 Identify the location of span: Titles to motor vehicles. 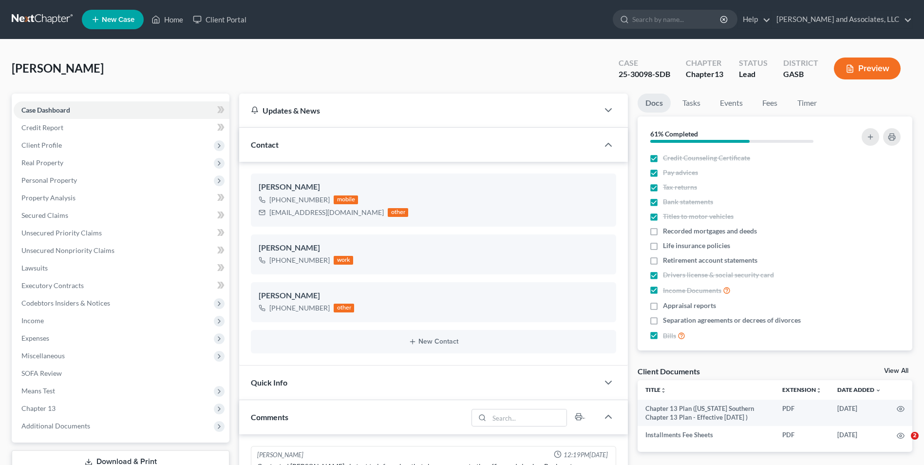
(698, 216).